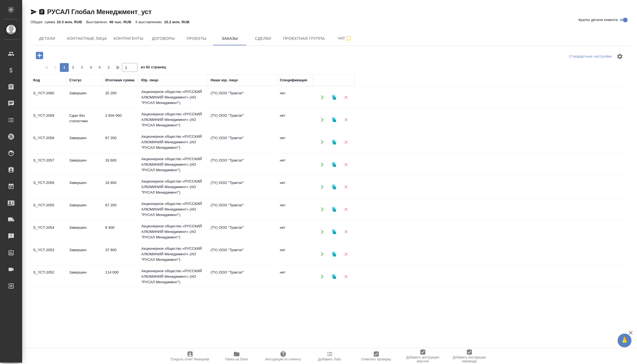 The image size is (637, 364). Describe the element at coordinates (49, 120) in the screenshot. I see `td: S_YCT-2059` at that location.